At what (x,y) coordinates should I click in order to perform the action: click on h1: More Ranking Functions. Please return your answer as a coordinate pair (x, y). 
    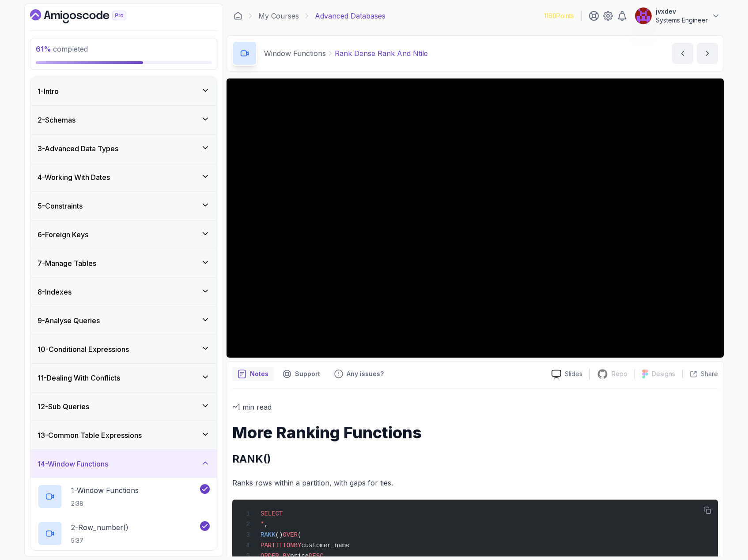
    Looking at the image, I should click on (475, 433).